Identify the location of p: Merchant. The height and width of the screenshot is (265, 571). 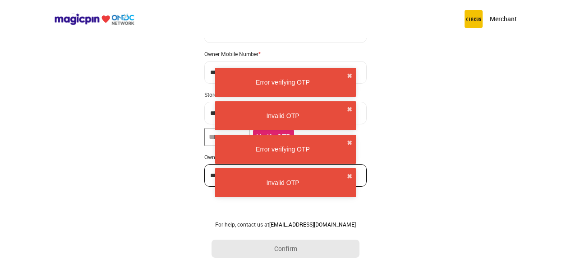
(504, 19).